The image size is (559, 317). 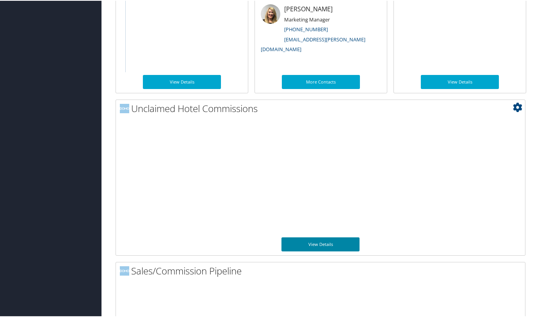 I want to click on h2: Sales/Commission Pipeline, so click(x=323, y=270).